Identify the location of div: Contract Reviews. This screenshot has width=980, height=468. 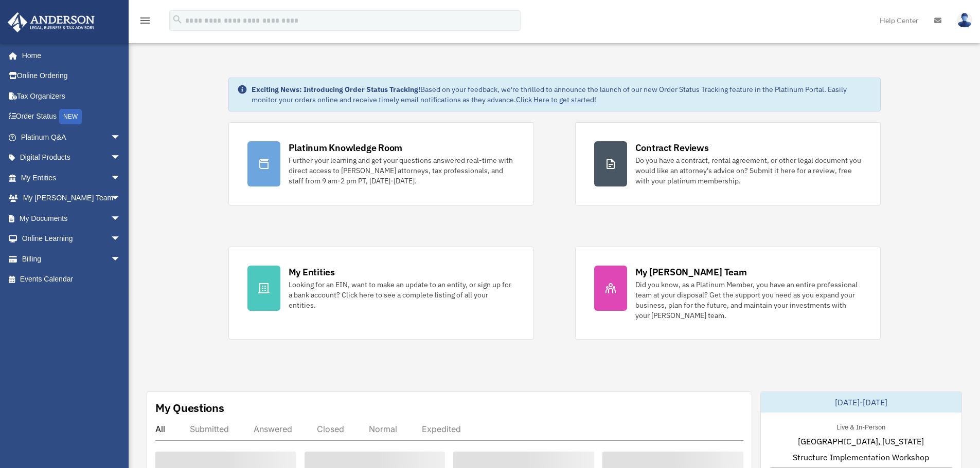
(672, 148).